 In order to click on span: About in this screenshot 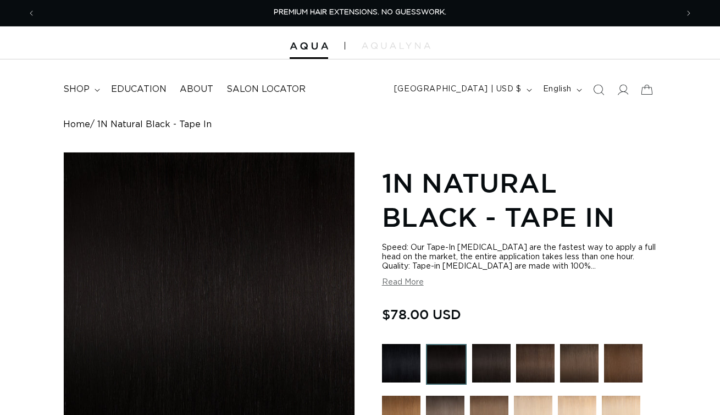, I will do `click(196, 89)`.